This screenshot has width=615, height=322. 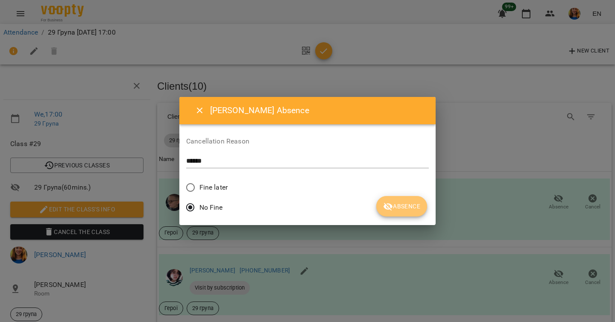 What do you see at coordinates (307, 141) in the screenshot?
I see `label: Cancellation Reason` at bounding box center [307, 141].